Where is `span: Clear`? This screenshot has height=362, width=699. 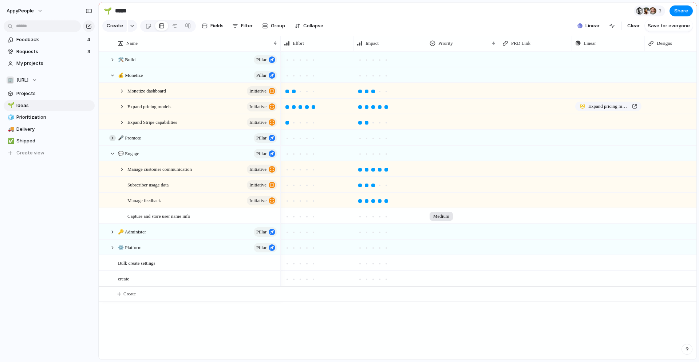
span: Clear is located at coordinates (633, 26).